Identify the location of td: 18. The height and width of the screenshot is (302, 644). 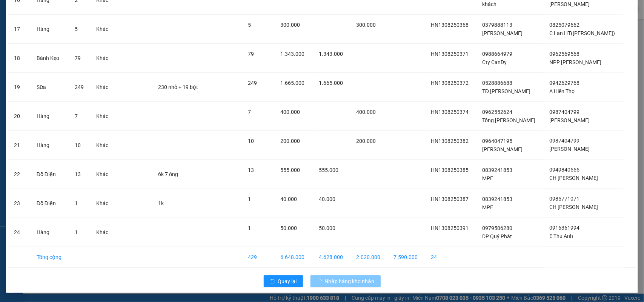
(20, 58).